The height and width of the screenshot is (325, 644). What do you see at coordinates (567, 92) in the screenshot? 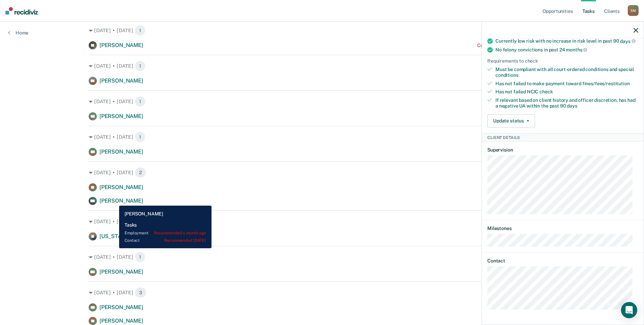
I see `div: Has not failed NCIC` at bounding box center [567, 92].